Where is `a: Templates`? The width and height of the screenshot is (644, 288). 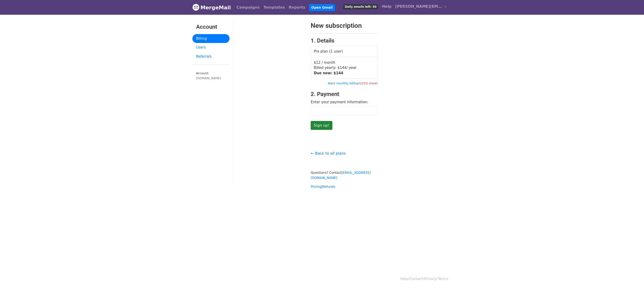
a: Templates is located at coordinates (274, 8).